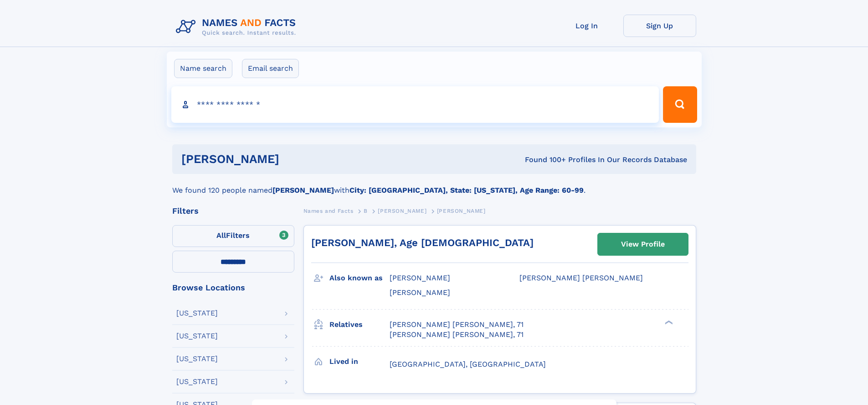 Image resolution: width=868 pixels, height=405 pixels. What do you see at coordinates (203, 68) in the screenshot?
I see `label: Name search` at bounding box center [203, 68].